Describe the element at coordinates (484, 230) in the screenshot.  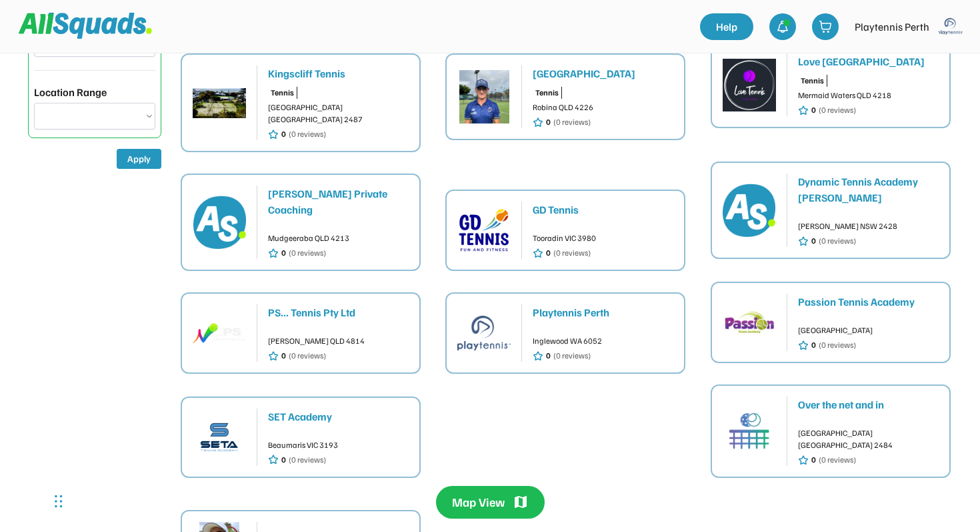
I see `img: PNG%20BLUE.png` at that location.